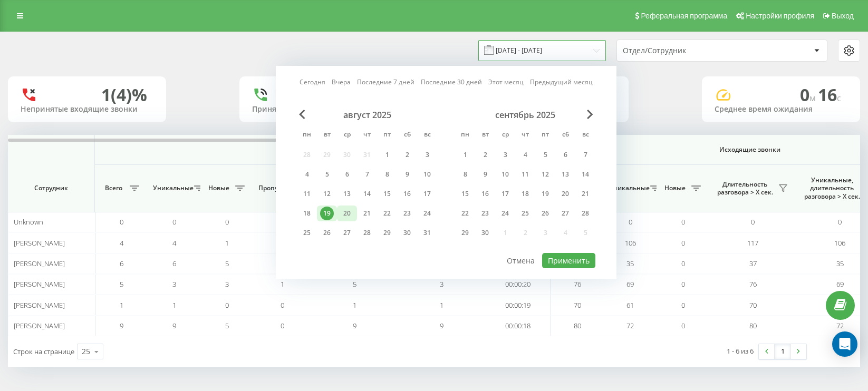 The height and width of the screenshot is (391, 868). What do you see at coordinates (51, 188) in the screenshot?
I see `span: Сотрудник` at bounding box center [51, 188].